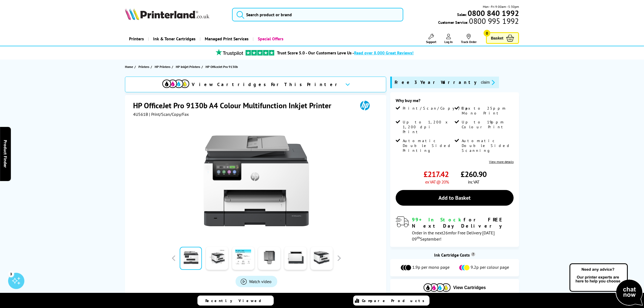  What do you see at coordinates (437, 182) in the screenshot?
I see `span: ex VAT @ 20%` at bounding box center [437, 182].